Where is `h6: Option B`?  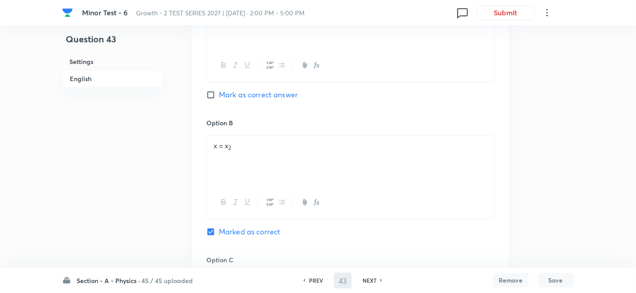
h6: Option B is located at coordinates (351, 123).